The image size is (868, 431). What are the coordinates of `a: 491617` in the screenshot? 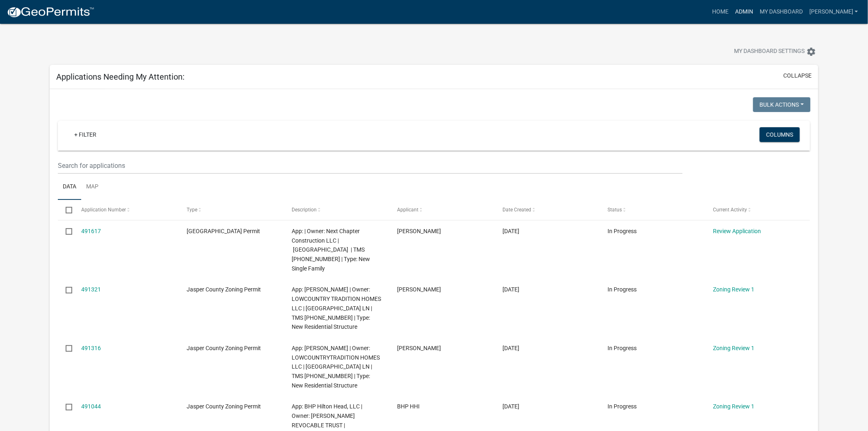 It's located at (91, 231).